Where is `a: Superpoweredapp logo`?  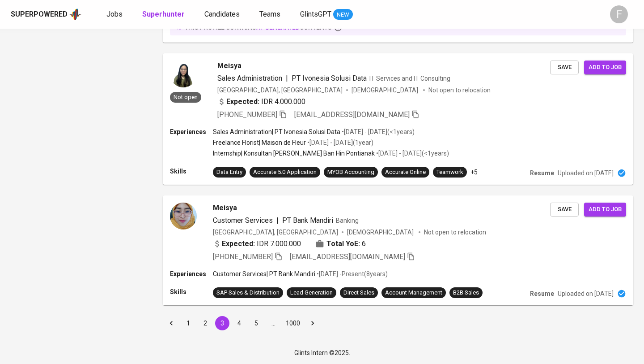
a: Superpoweredapp logo is located at coordinates (46, 14).